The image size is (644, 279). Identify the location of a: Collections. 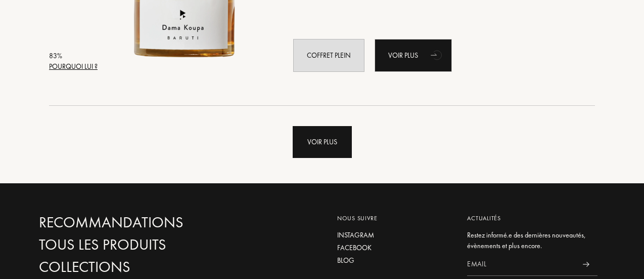
(128, 267).